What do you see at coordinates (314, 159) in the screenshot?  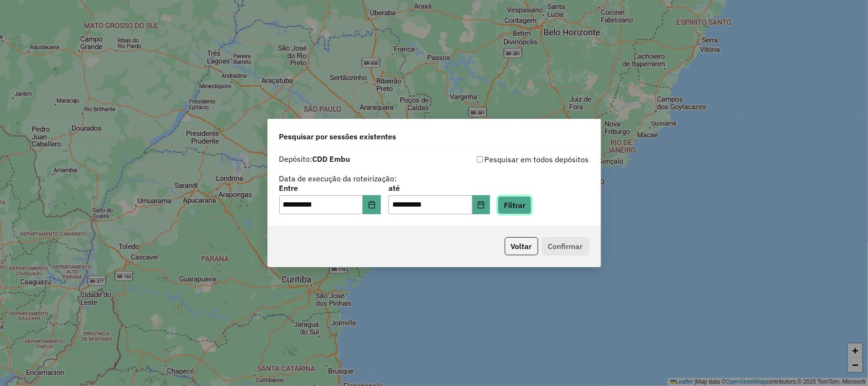 I see `label: Depósito:` at bounding box center [314, 159].